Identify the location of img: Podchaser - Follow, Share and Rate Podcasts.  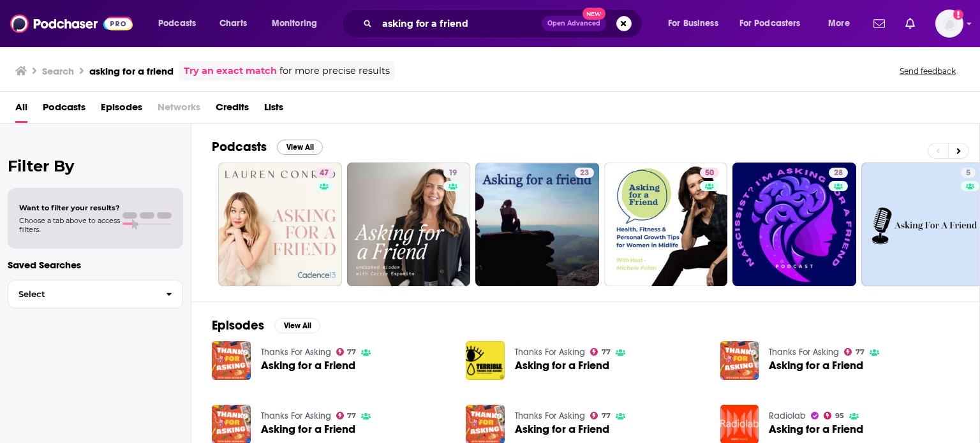
(71, 23).